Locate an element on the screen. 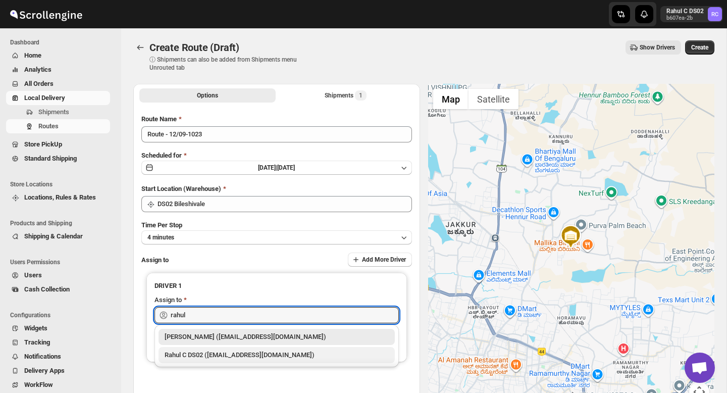 The width and height of the screenshot is (727, 393). button: All Route Options is located at coordinates (208, 95).